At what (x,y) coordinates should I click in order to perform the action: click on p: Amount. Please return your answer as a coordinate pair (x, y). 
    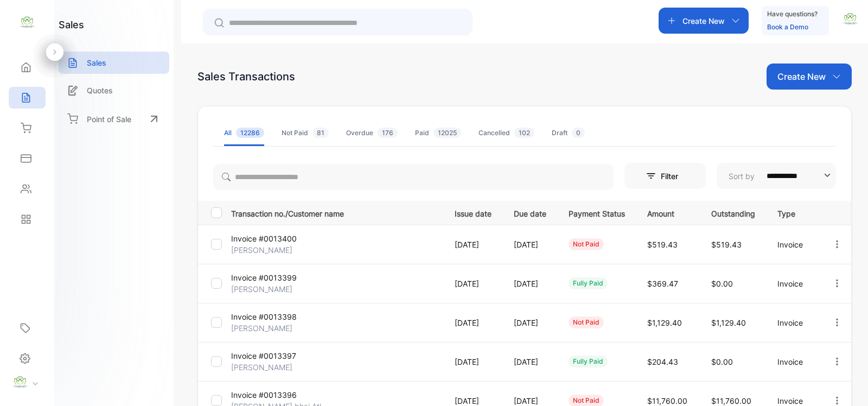
    Looking at the image, I should click on (668, 212).